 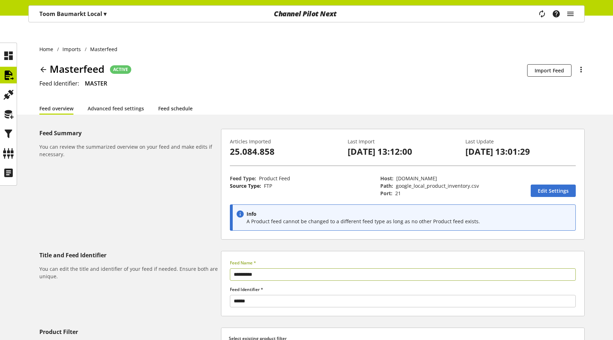 What do you see at coordinates (247, 289) in the screenshot?
I see `span: Feed Identifier *` at bounding box center [247, 289].